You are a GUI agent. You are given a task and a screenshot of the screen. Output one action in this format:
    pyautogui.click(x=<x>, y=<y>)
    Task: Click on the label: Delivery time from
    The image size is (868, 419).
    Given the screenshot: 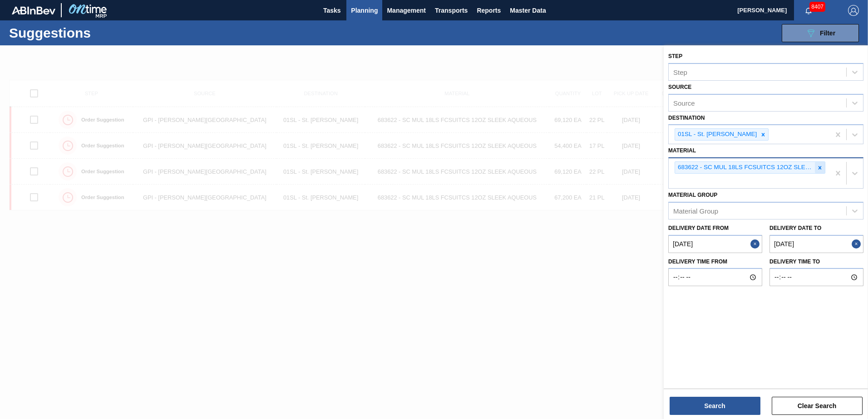 What is the action you would take?
    pyautogui.click(x=715, y=261)
    